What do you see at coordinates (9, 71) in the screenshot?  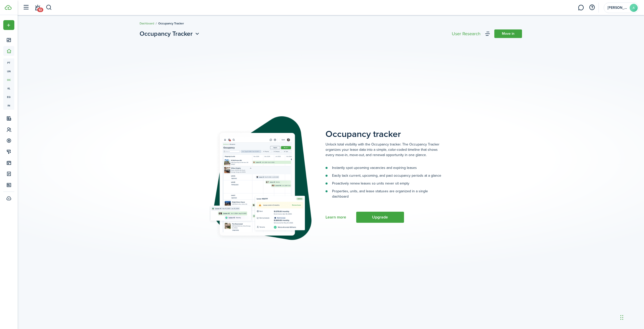 I see `a: un` at bounding box center [9, 71].